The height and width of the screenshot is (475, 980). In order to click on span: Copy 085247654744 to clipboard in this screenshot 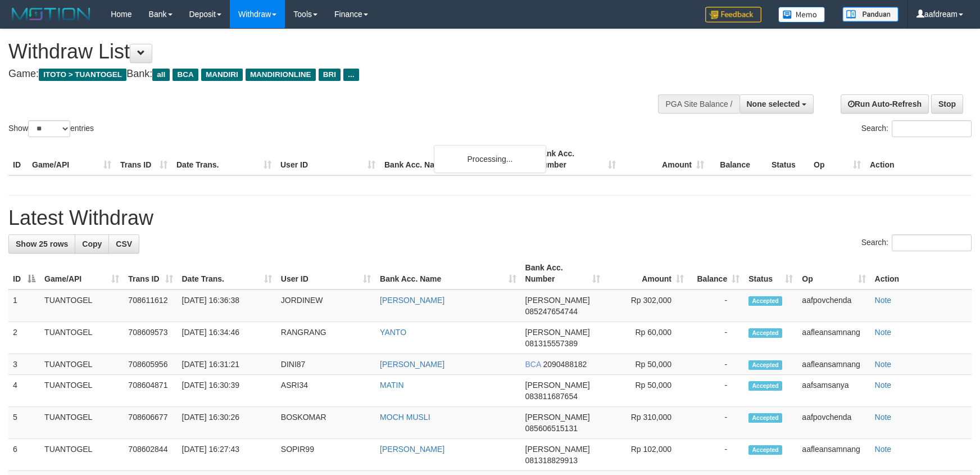, I will do `click(551, 311)`.